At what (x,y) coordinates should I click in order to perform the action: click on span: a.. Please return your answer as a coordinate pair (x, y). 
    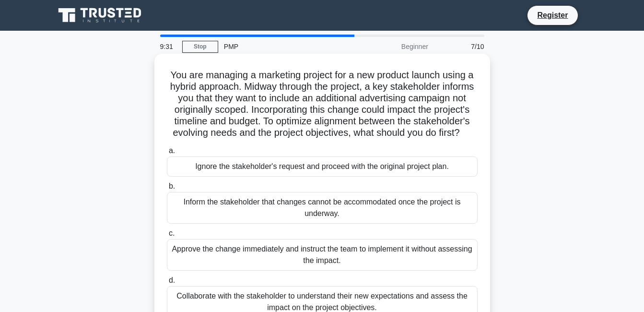
    Looking at the image, I should click on (172, 150).